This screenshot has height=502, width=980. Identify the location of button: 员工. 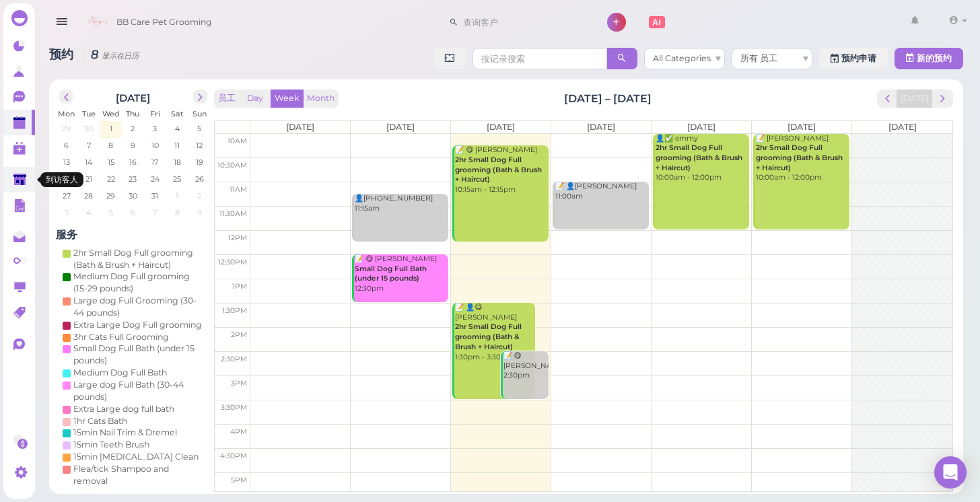
(227, 98).